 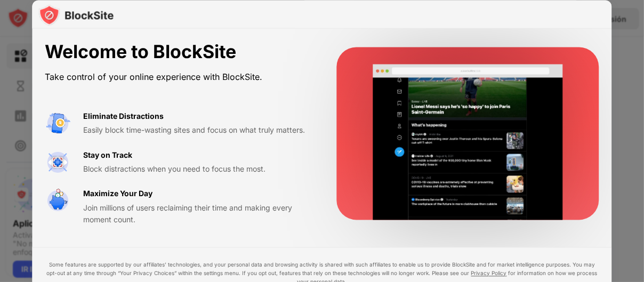 What do you see at coordinates (58, 123) in the screenshot?
I see `img: value-avoid-distractions.svg` at bounding box center [58, 123].